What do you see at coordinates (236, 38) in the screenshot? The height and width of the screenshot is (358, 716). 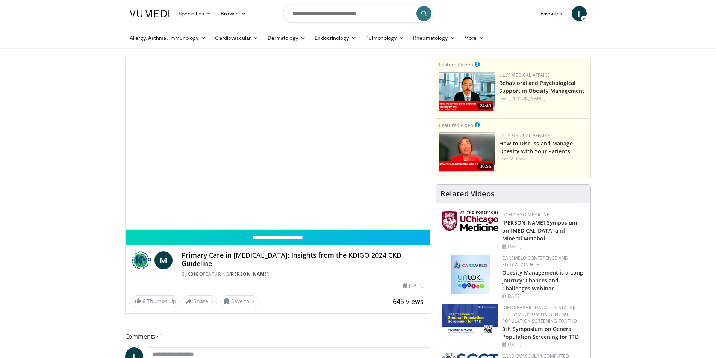 I see `a: Cardiovascular` at bounding box center [236, 38].